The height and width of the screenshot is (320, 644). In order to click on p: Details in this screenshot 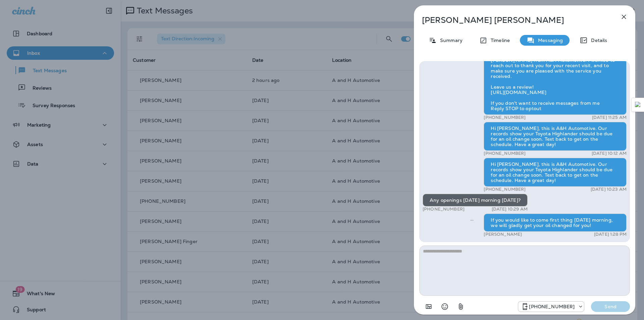, I will do `click(598, 40)`.